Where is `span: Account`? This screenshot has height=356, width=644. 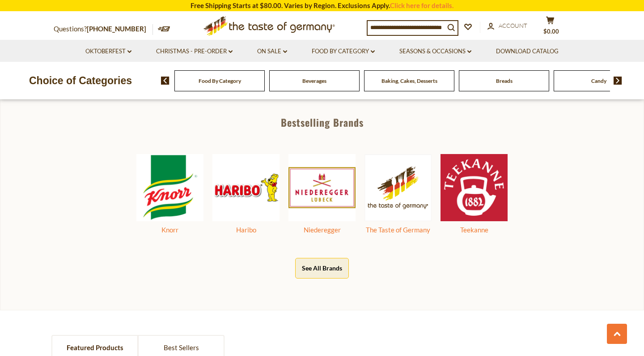
span: Account is located at coordinates (513, 25).